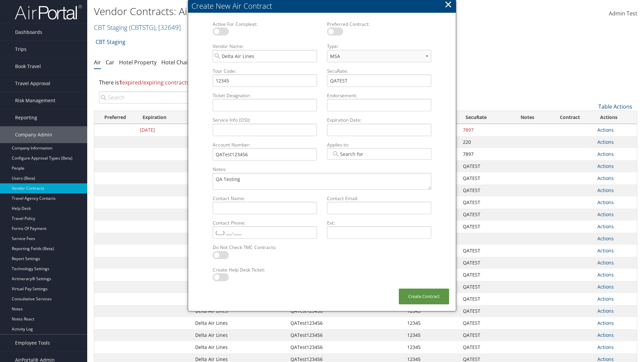  Describe the element at coordinates (569, 117) in the screenshot. I see `th: Contract: activate to sort column ascending` at that location.